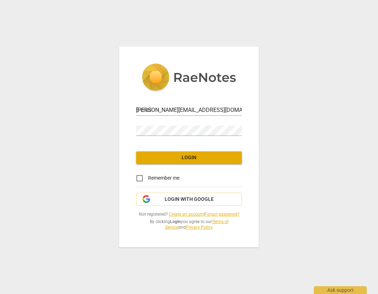 The image size is (378, 294). What do you see at coordinates (189, 199) in the screenshot?
I see `button: Login with Google` at bounding box center [189, 199].